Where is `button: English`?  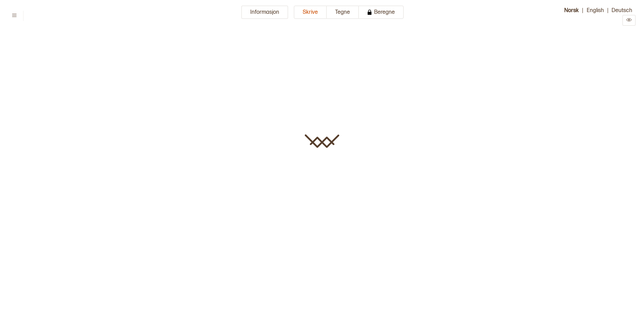
button: English is located at coordinates (595, 10).